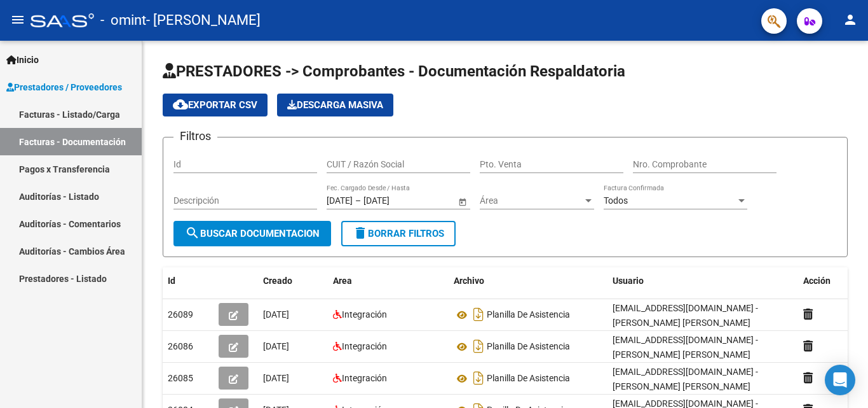 The height and width of the screenshot is (408, 868). I want to click on span: 26089, so click(180, 314).